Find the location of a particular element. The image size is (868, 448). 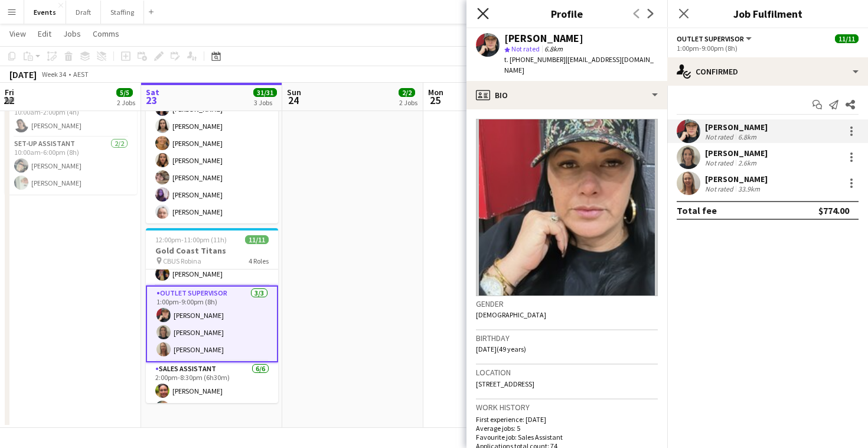

button: Staffing is located at coordinates (122, 12).